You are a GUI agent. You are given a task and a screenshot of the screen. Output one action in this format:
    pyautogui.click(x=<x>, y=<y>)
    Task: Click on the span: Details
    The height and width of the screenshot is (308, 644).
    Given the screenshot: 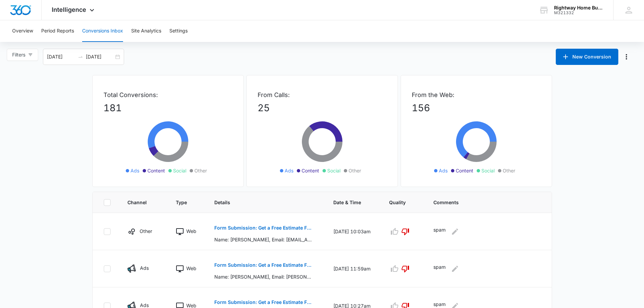 What is the action you would take?
    pyautogui.click(x=261, y=202)
    